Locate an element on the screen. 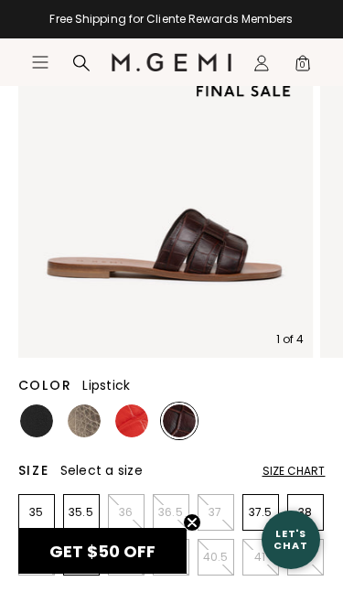  h2: Color is located at coordinates (45, 385).